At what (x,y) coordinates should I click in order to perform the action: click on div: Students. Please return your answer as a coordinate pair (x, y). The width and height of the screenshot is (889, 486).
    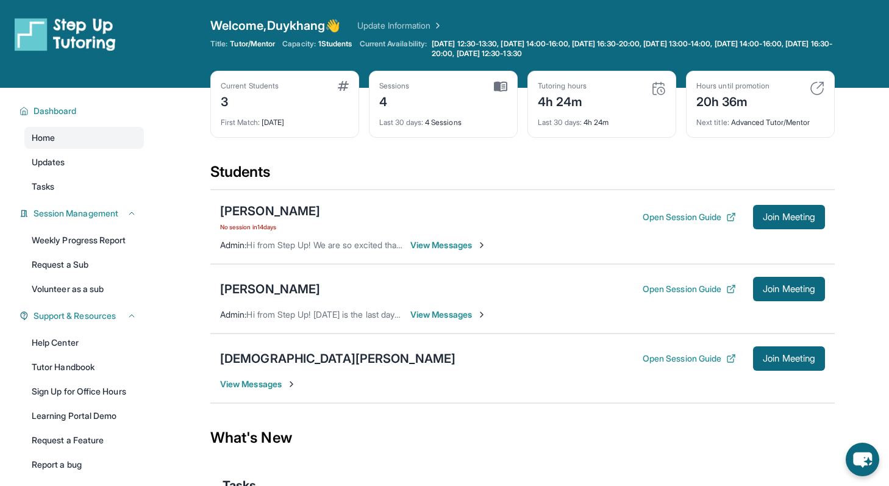
    Looking at the image, I should click on (523, 176).